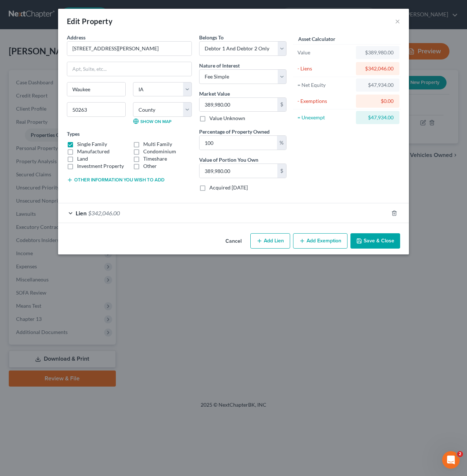 The width and height of the screenshot is (467, 476). What do you see at coordinates (317, 39) in the screenshot?
I see `label: Asset Calculator` at bounding box center [317, 39].